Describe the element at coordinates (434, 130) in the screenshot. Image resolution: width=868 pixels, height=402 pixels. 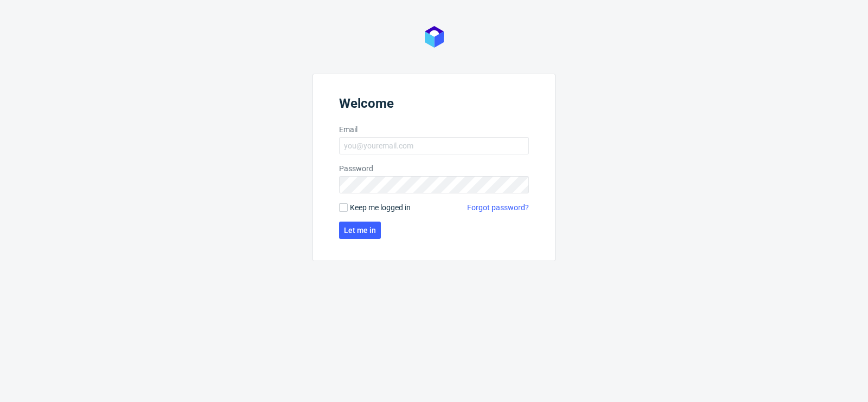
I see `label: Email` at that location.